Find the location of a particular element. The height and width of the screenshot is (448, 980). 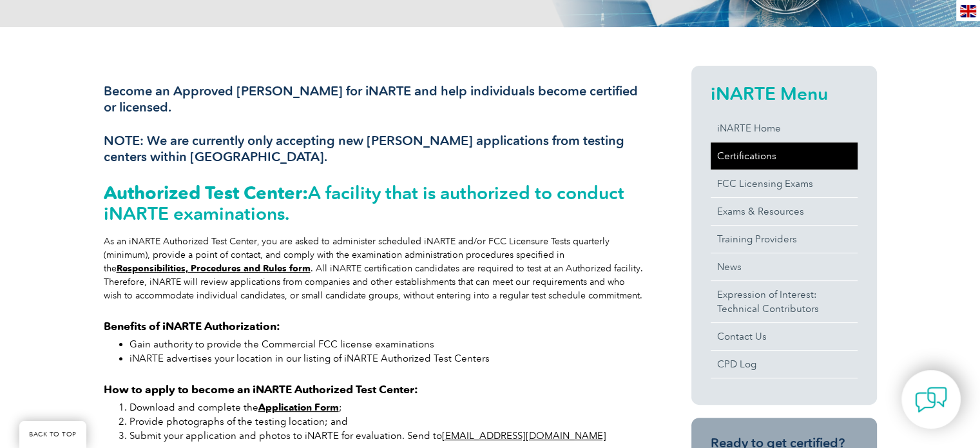

a: BACK TO TOP is located at coordinates (53, 434).